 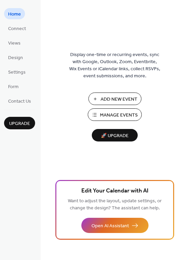 What do you see at coordinates (16, 57) in the screenshot?
I see `a: Design` at bounding box center [16, 57].